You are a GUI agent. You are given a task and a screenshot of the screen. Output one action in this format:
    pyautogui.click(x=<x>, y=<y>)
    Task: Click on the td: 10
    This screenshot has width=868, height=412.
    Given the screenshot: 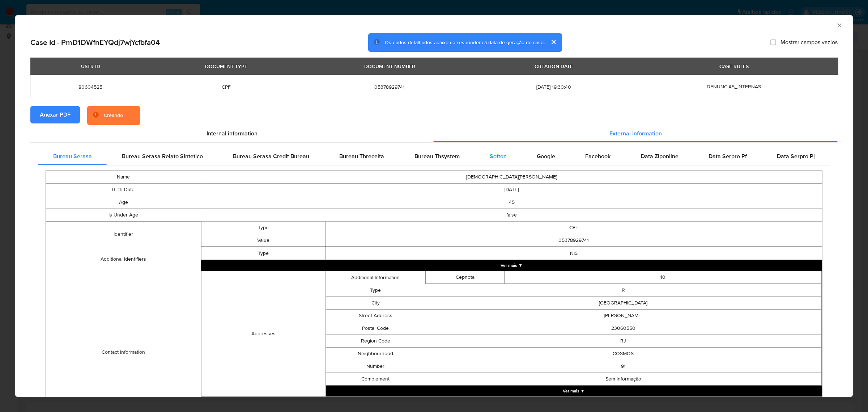 What is the action you would take?
    pyautogui.click(x=662, y=277)
    